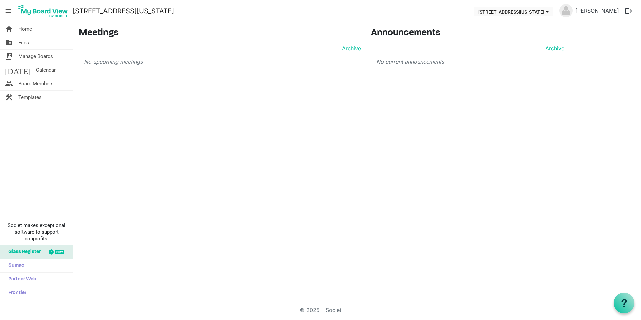 The width and height of the screenshot is (641, 320). What do you see at coordinates (9, 97) in the screenshot?
I see `span: construction` at bounding box center [9, 97].